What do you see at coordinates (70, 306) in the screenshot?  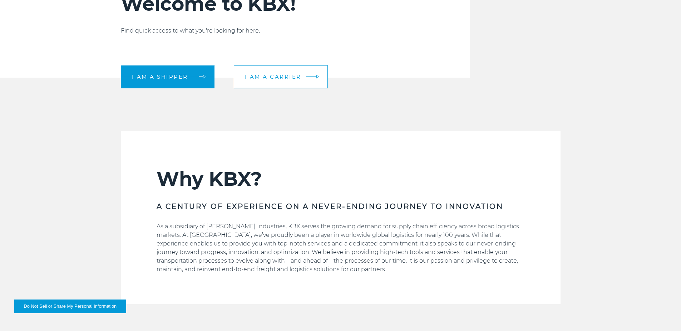 I see `button: Do Not Sell or Share My Personal Information` at bounding box center [70, 306].